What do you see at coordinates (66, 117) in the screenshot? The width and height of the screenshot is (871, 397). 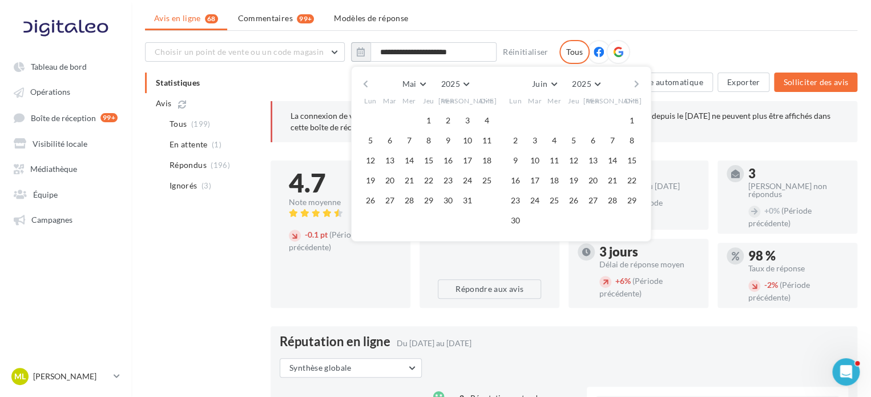 I see `a: Boîte de réception 99+` at bounding box center [66, 117].